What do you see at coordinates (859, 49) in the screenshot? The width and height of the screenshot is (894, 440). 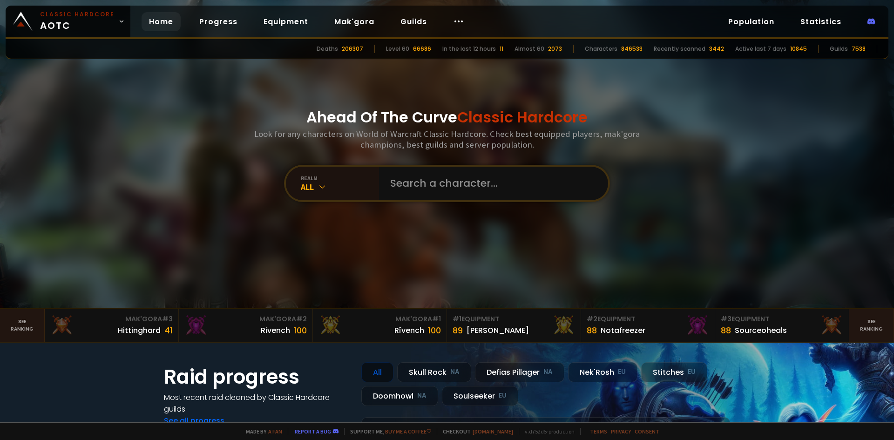 I see `div: 7538` at bounding box center [859, 49].